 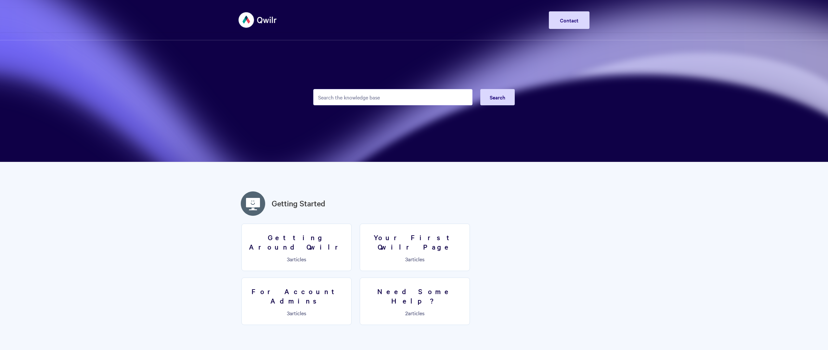 I want to click on a: Getting Around Qwilr 3articles, so click(x=296, y=247).